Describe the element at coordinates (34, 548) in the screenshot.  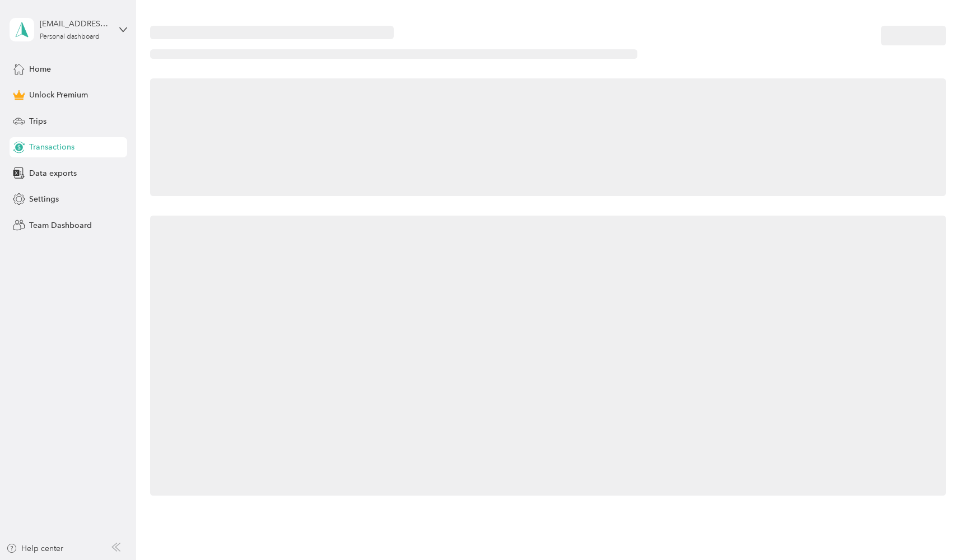
I see `button: Help center` at that location.